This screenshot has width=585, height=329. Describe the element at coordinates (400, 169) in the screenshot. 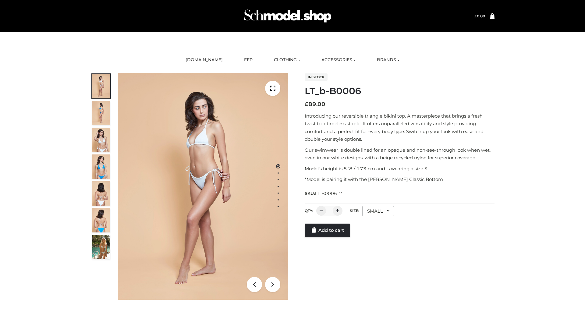

I see `p: Model’s height is 5 ‘8 / 173 cm and is wearing a size S.` at that location.